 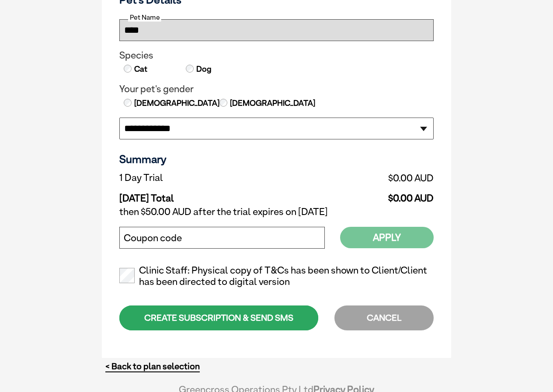 I want to click on button: Apply, so click(x=387, y=237).